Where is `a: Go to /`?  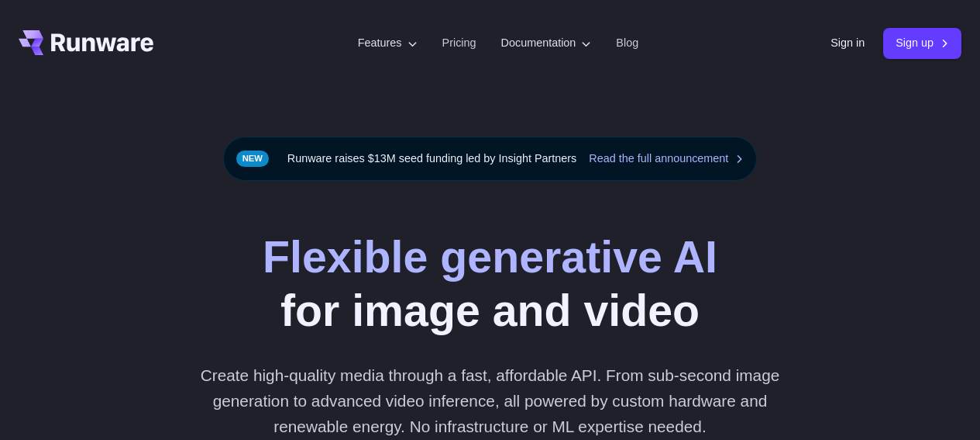
a: Go to / is located at coordinates (86, 42).